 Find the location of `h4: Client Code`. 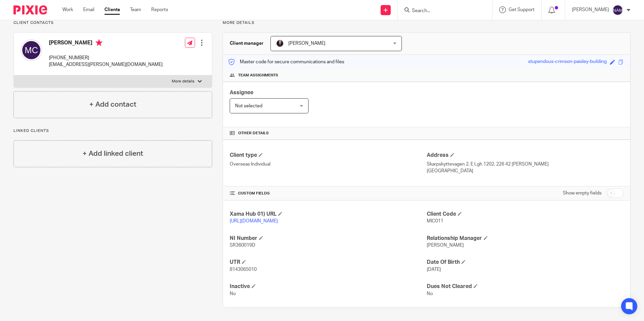

h4: Client Code is located at coordinates (525, 214).